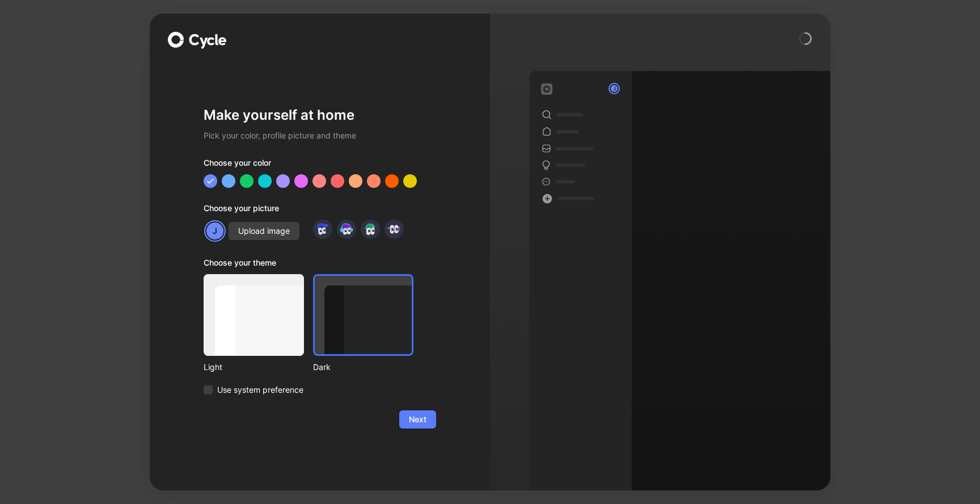 This screenshot has width=980, height=504. Describe the element at coordinates (363, 368) in the screenshot. I see `div: Dark` at that location.